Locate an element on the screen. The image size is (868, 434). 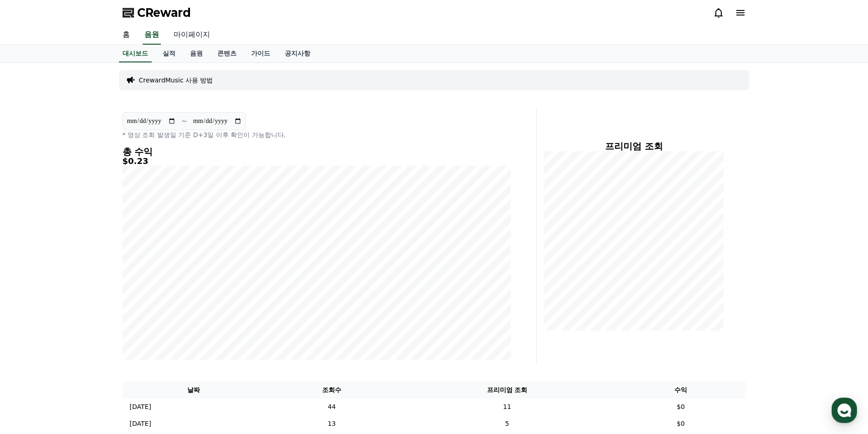
a: 대시보드 is located at coordinates (135, 54).